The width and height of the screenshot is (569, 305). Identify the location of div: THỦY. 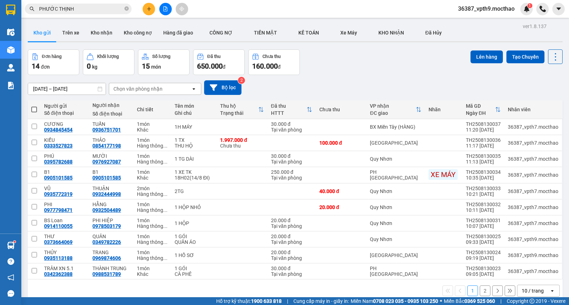
(65, 253).